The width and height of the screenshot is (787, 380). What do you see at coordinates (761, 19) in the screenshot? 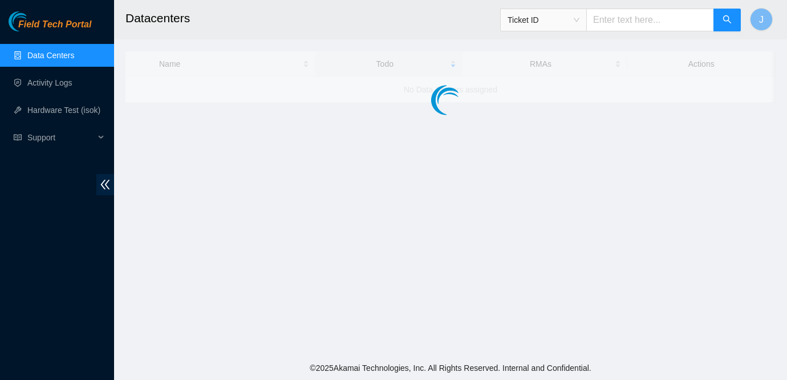
I see `span: J` at bounding box center [761, 19].